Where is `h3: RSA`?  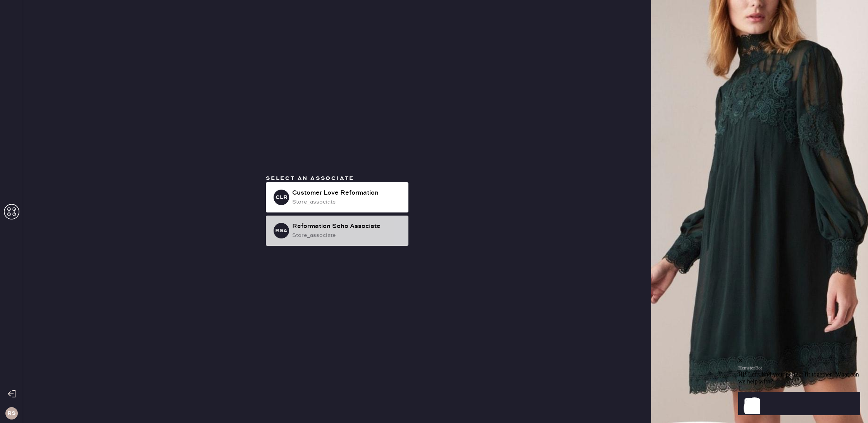
h3: RSA is located at coordinates (281, 230).